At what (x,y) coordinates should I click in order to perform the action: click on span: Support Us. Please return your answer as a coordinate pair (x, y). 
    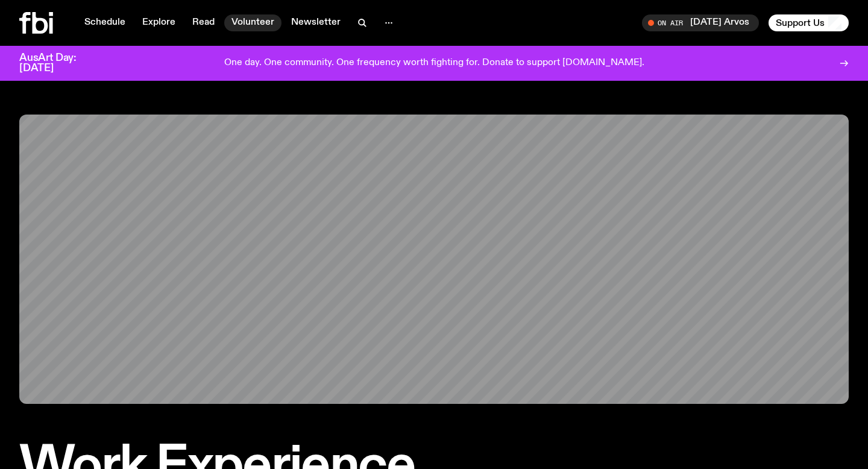
    Looking at the image, I should click on (800, 23).